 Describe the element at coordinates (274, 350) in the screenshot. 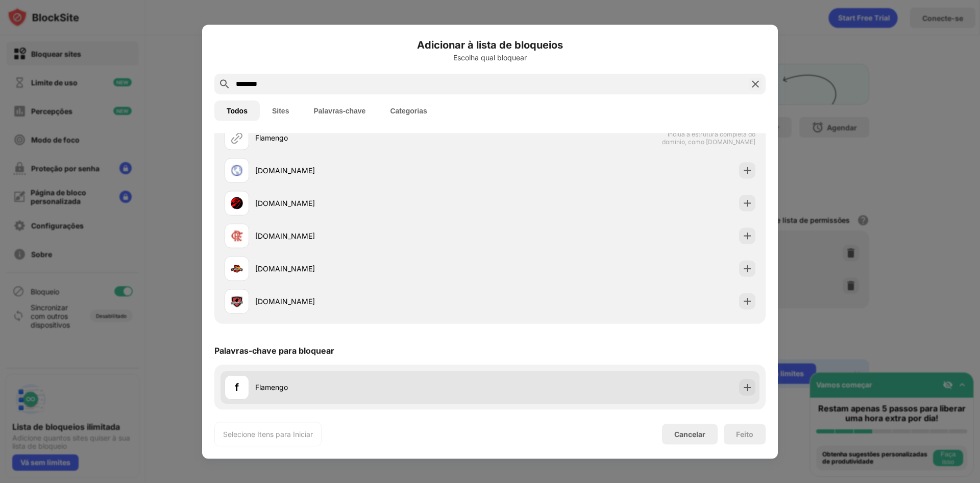

I see `font: Palavras-chave para bloquear` at that location.